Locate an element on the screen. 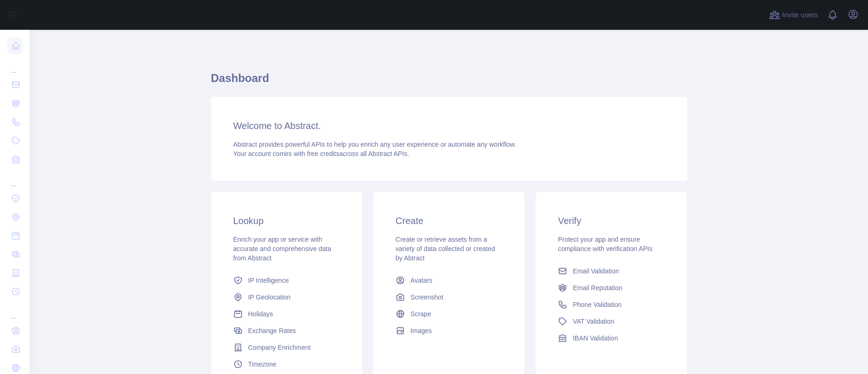  h1: Dashboard is located at coordinates (449, 82).